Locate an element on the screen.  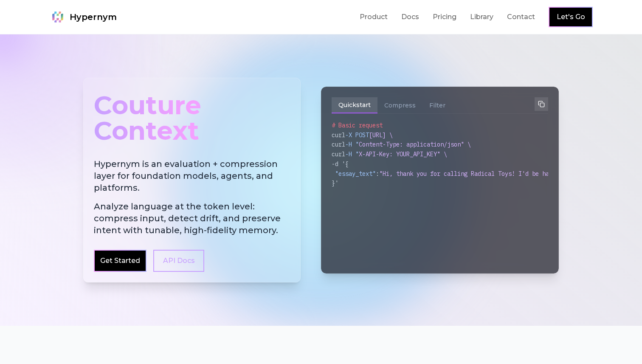
a: Hypernym is located at coordinates (83, 17).